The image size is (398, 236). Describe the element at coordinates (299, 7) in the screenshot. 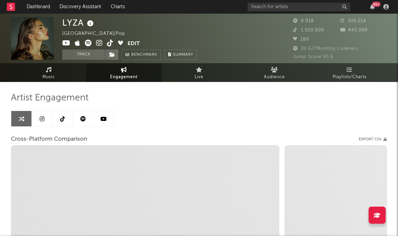

I see `input: Search for artists` at that location.